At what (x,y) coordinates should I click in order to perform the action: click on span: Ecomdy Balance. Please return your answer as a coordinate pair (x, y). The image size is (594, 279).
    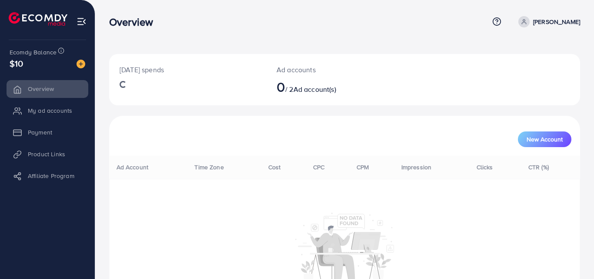
    Looking at the image, I should click on (33, 52).